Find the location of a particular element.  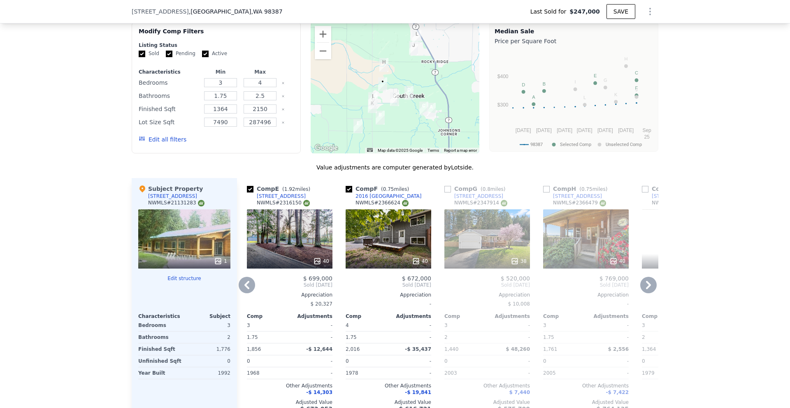

button: Keyboard shortcuts is located at coordinates (370, 150).